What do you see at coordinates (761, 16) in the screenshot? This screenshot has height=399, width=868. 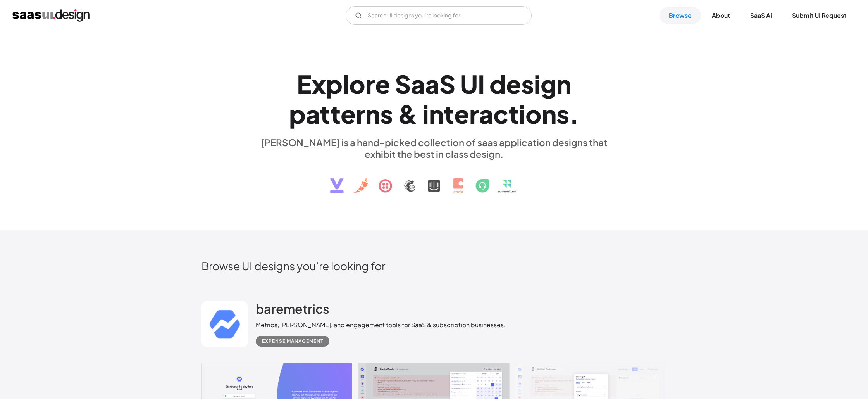 I see `a: SaaS Ai` at bounding box center [761, 16].